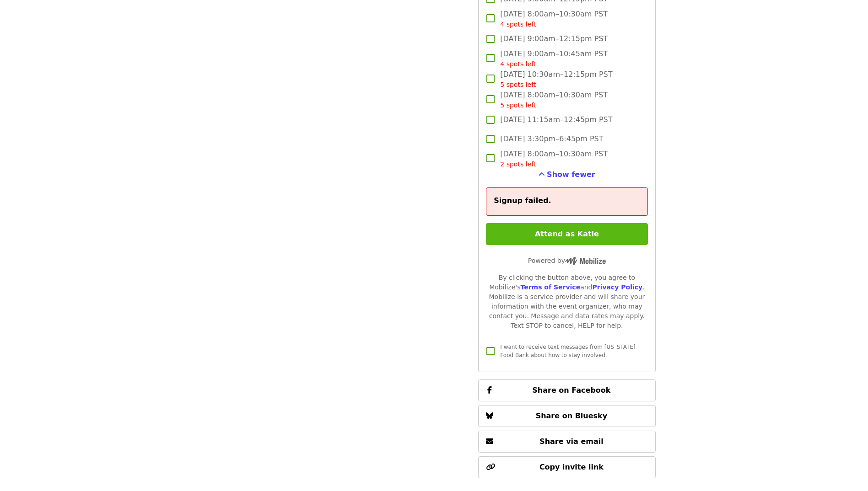 This screenshot has width=868, height=491. Describe the element at coordinates (567, 468) in the screenshot. I see `button: Copy invite link` at that location.